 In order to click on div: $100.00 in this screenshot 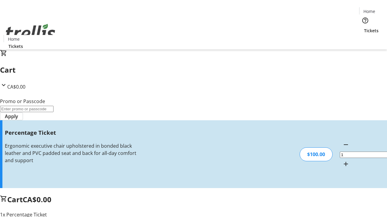, I will do `click(316, 155)`.